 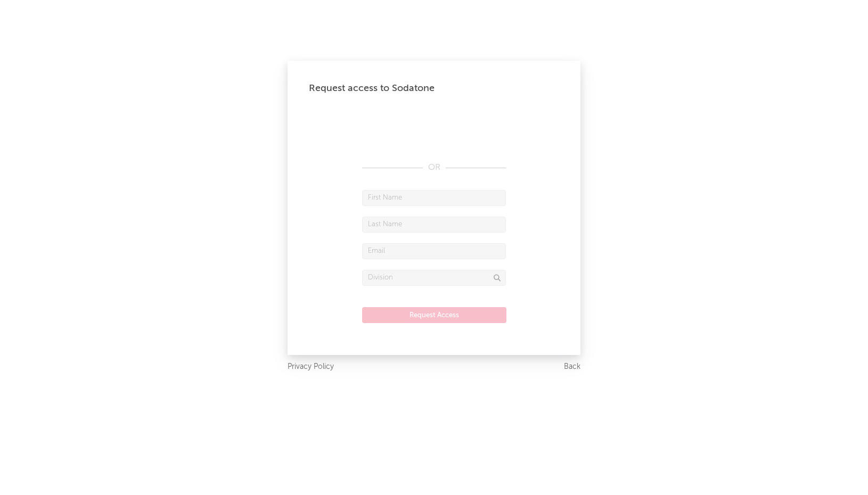 I want to click on input: Division, so click(x=434, y=278).